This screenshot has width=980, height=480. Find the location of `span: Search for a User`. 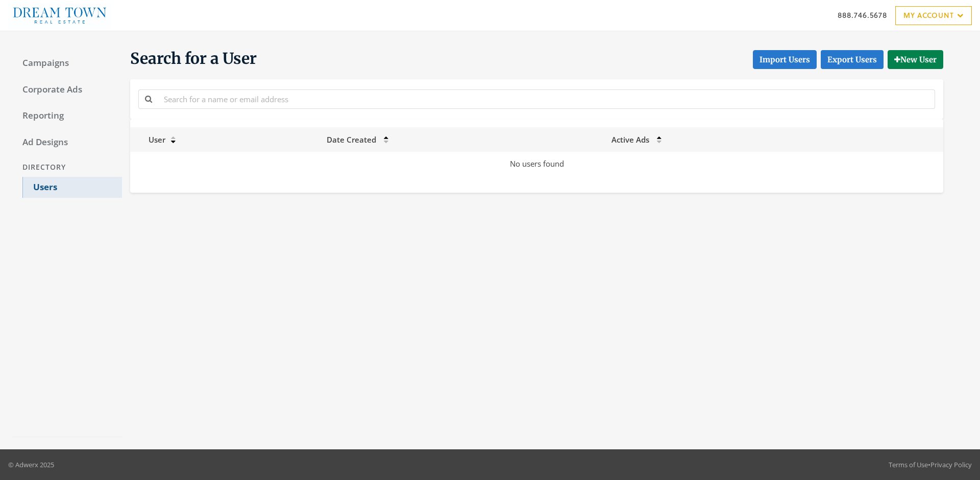

span: Search for a User is located at coordinates (193, 59).